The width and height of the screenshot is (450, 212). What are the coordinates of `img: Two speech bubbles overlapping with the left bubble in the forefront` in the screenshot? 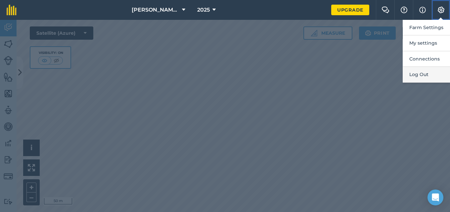 It's located at (385, 10).